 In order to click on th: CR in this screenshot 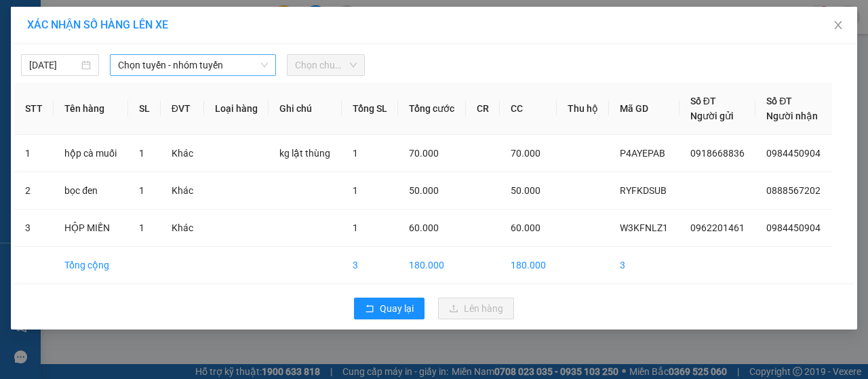, I will do `click(483, 108)`.